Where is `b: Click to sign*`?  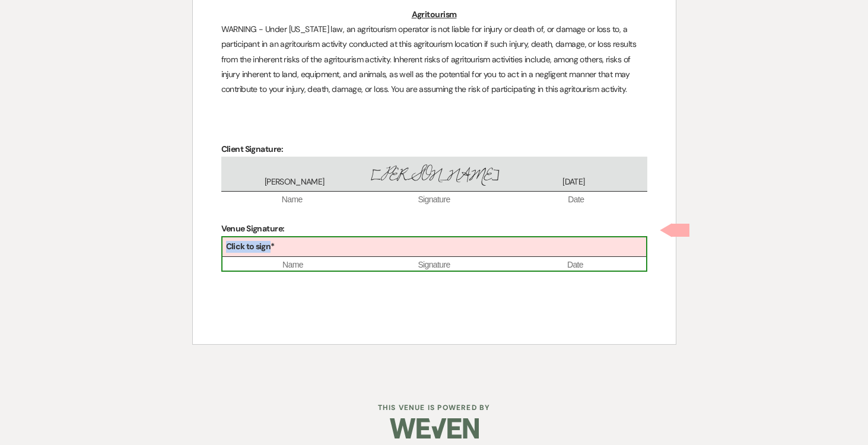
b: Click to sign* is located at coordinates (250, 247).